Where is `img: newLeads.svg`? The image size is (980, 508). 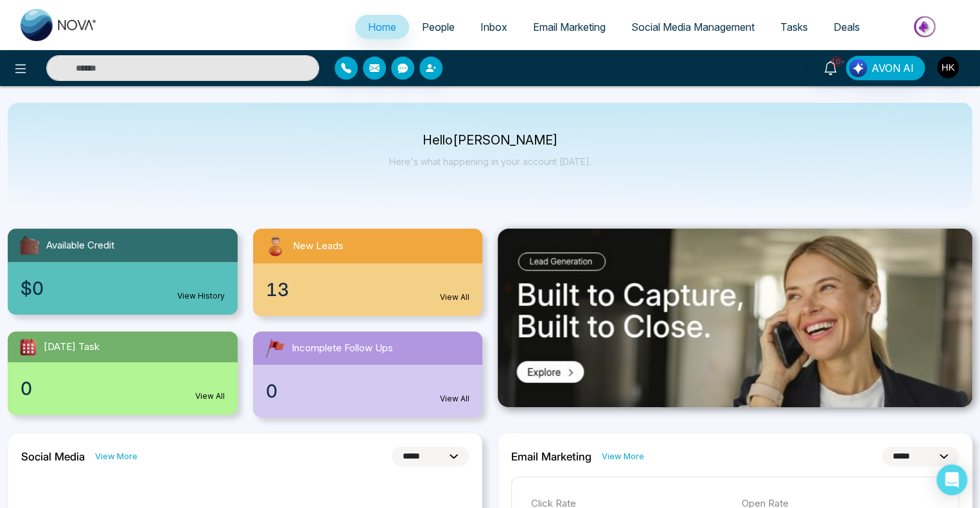
img: newLeads.svg is located at coordinates (275, 247).